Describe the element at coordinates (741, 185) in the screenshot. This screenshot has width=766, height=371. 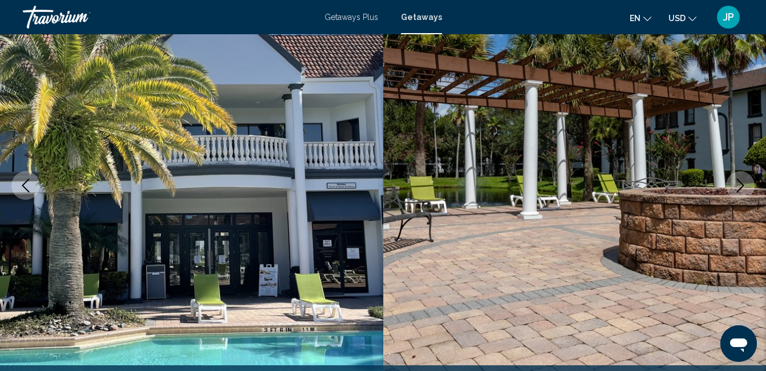
I see `button: Next image` at that location.